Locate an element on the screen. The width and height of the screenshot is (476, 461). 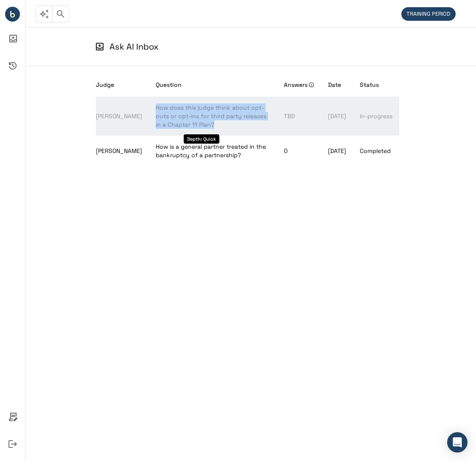
div: We are not billing you for your initial period of in-app activity. is located at coordinates (431, 14).